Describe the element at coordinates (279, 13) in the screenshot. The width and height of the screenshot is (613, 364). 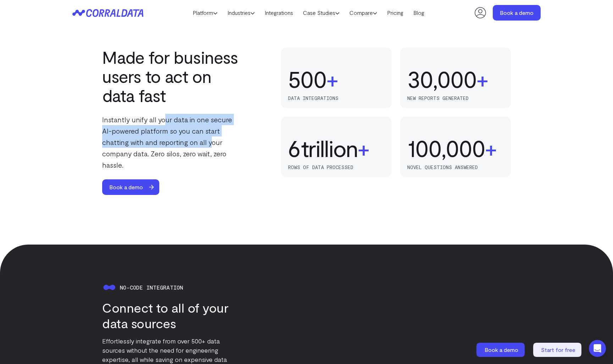
I see `a: Integrations` at that location.